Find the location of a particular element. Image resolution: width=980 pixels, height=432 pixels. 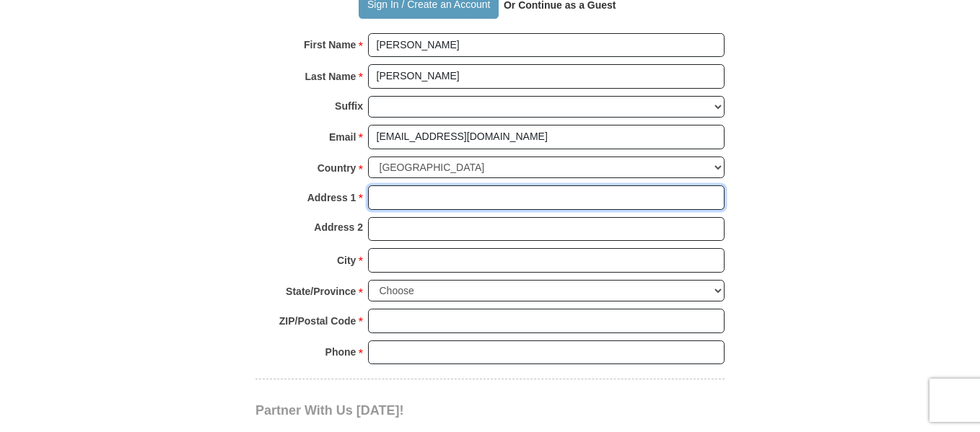

strong: Phone is located at coordinates (340, 352).